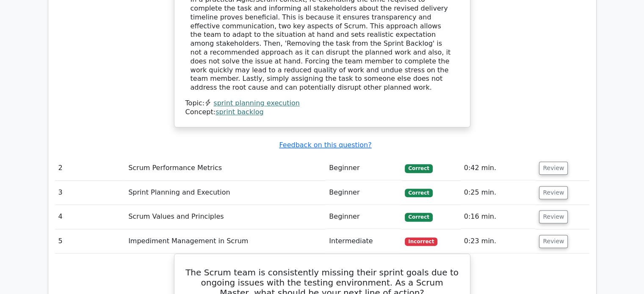  I want to click on u: Feedback on this question?, so click(325, 145).